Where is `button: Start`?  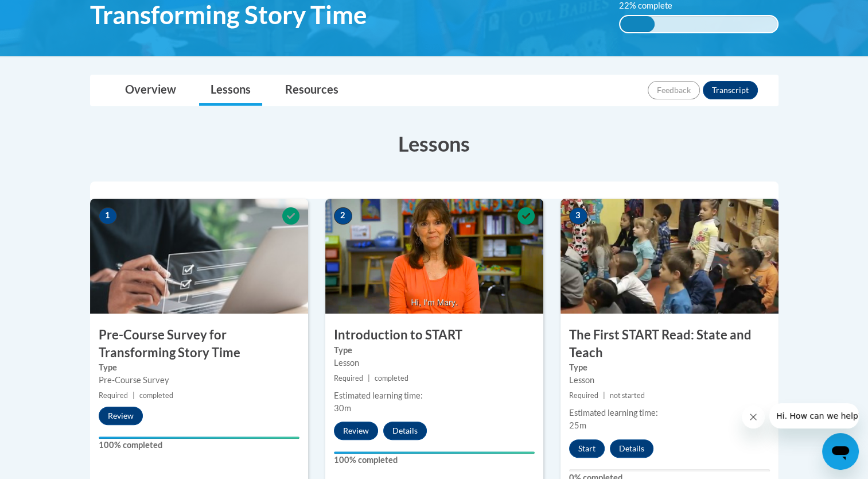
button: Start is located at coordinates (587, 448).